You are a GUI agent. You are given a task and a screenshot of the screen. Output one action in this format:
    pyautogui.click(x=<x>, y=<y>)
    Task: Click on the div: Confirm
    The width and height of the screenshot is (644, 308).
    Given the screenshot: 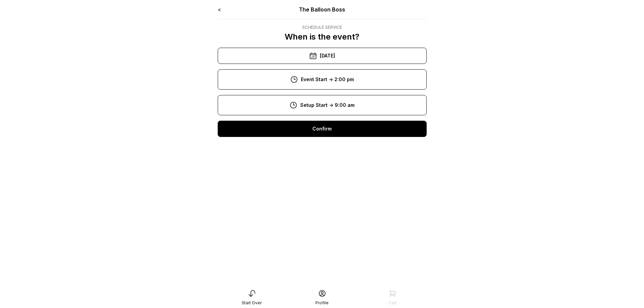 What is the action you would take?
    pyautogui.click(x=322, y=128)
    